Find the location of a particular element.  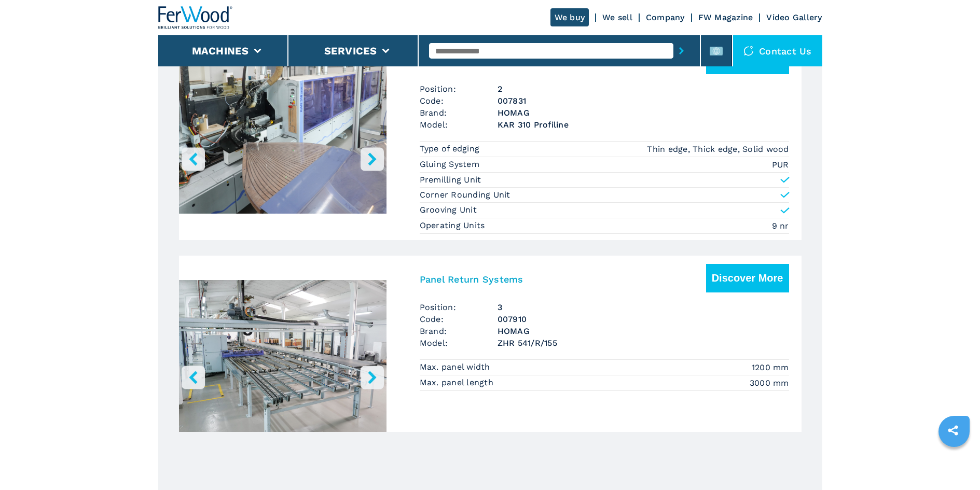

h3: 007910 is located at coordinates (643, 319).